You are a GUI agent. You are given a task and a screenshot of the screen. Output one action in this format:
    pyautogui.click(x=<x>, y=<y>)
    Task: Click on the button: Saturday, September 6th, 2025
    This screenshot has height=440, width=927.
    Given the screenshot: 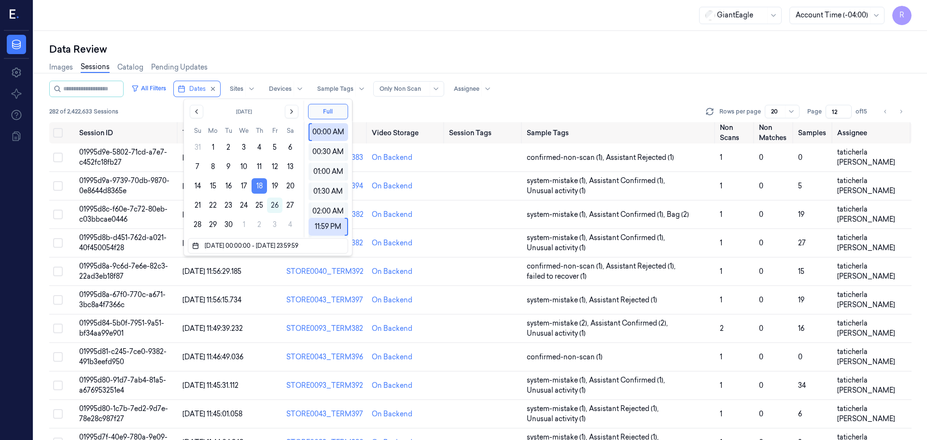 What is the action you would take?
    pyautogui.click(x=290, y=147)
    